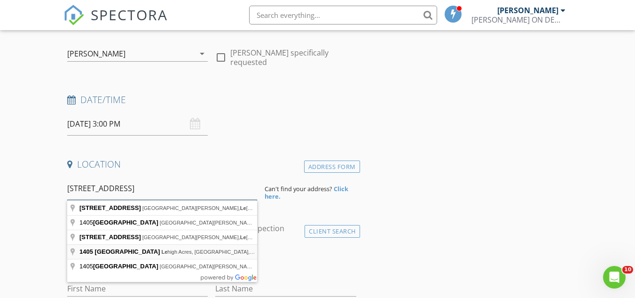  Describe the element at coordinates (628, 269) in the screenshot. I see `span: 10` at that location.